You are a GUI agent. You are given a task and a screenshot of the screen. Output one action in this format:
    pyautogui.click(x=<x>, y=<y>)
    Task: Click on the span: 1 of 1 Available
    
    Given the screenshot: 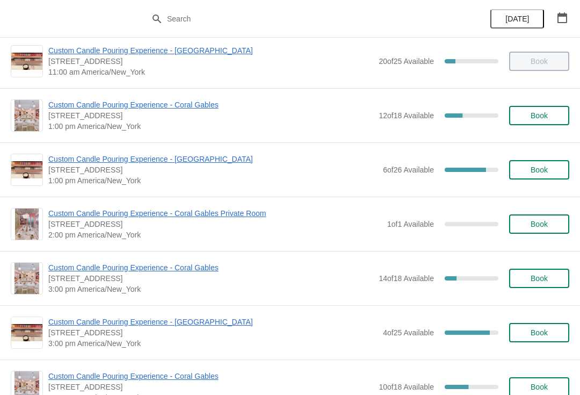 What is the action you would take?
    pyautogui.click(x=410, y=224)
    